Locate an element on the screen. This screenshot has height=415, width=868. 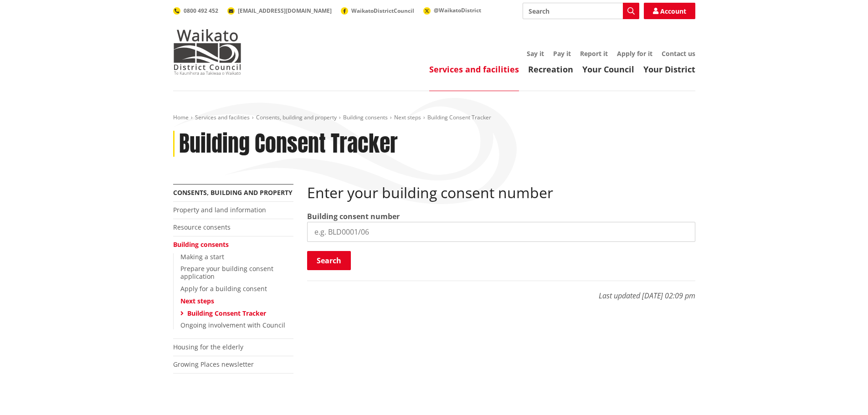
a: 0800 492 452 is located at coordinates (195, 10).